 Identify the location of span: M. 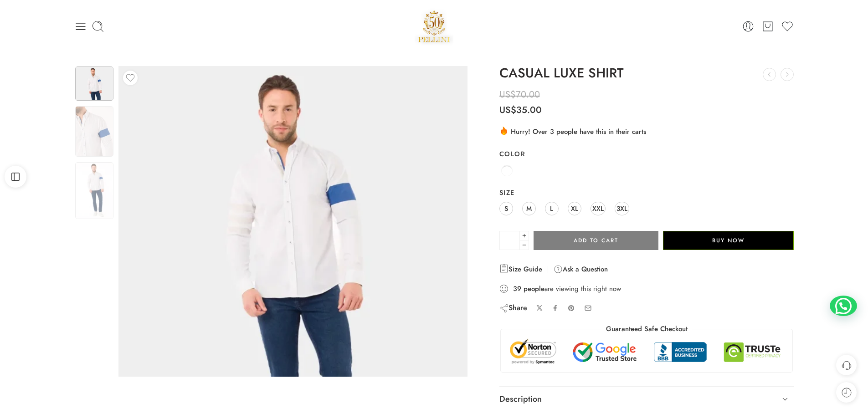
(529, 208).